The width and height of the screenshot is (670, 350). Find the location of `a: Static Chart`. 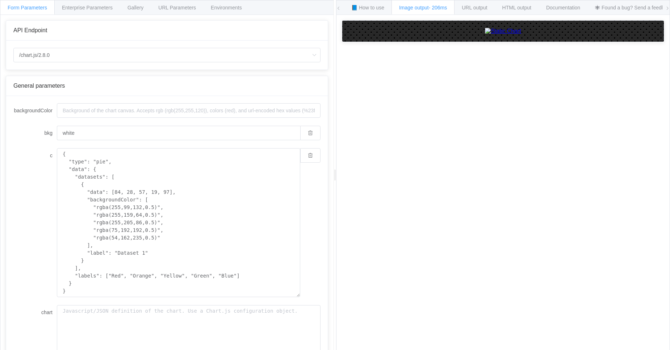

a: Static Chart is located at coordinates (503, 31).